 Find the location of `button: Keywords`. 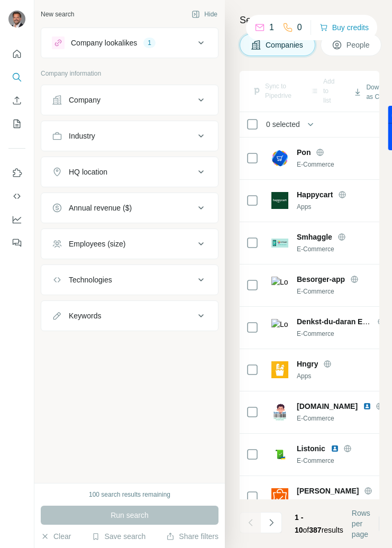

button: Keywords is located at coordinates (130, 316).